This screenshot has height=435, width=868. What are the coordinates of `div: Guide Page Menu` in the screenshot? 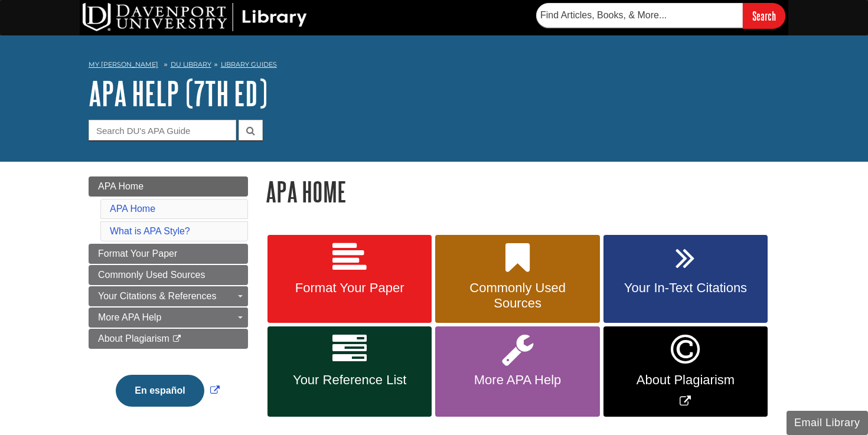 It's located at (169, 301).